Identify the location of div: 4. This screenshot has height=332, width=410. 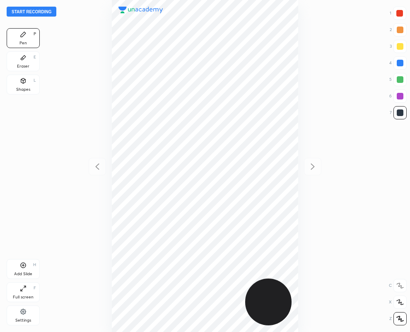
(398, 63).